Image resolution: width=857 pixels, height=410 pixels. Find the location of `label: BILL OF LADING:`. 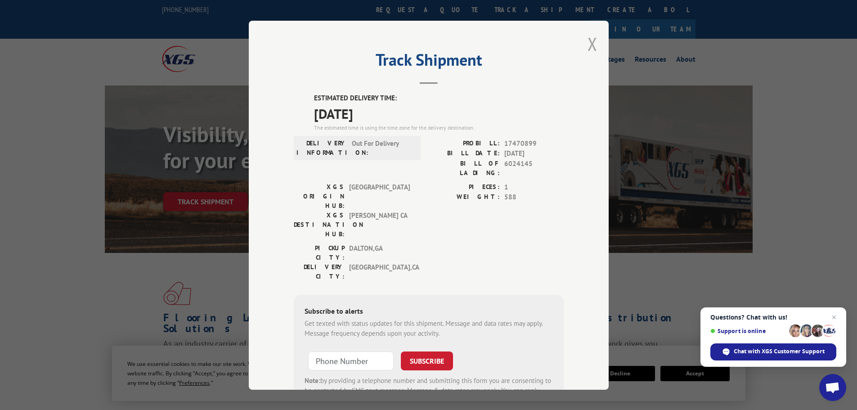

label: BILL OF LADING: is located at coordinates (464, 168).